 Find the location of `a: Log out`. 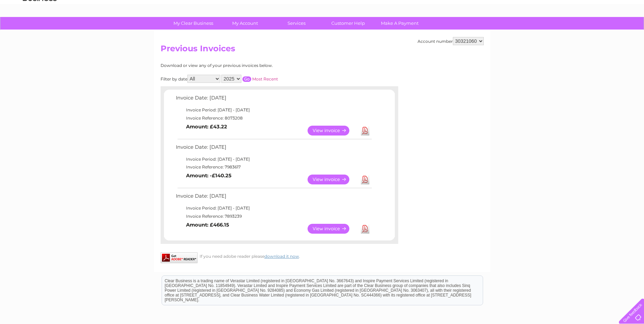

a: Log out is located at coordinates (630, 31).